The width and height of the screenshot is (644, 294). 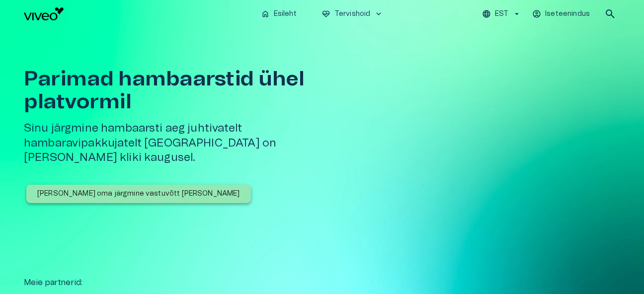 What do you see at coordinates (352, 14) in the screenshot?
I see `p: Tervishoid` at bounding box center [352, 14].